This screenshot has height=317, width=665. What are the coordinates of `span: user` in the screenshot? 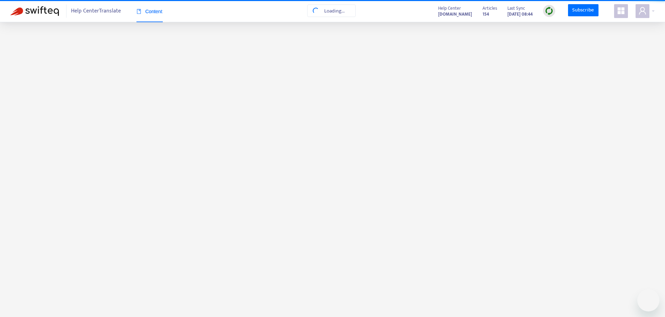 It's located at (643, 11).